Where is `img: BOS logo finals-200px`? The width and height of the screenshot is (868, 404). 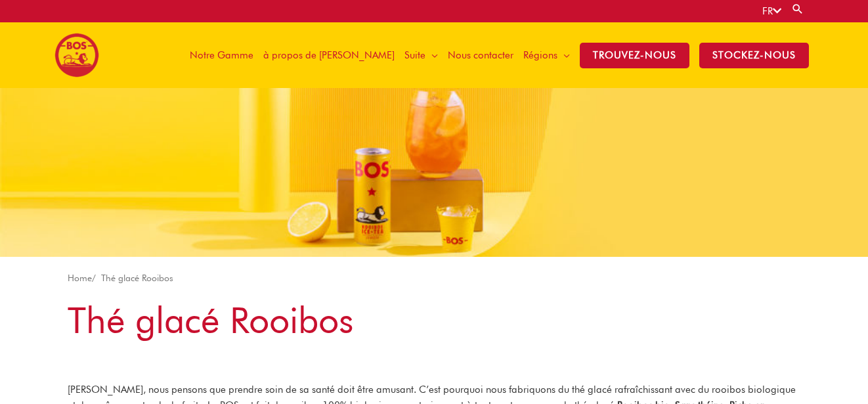
img: BOS logo finals-200px is located at coordinates (77, 55).